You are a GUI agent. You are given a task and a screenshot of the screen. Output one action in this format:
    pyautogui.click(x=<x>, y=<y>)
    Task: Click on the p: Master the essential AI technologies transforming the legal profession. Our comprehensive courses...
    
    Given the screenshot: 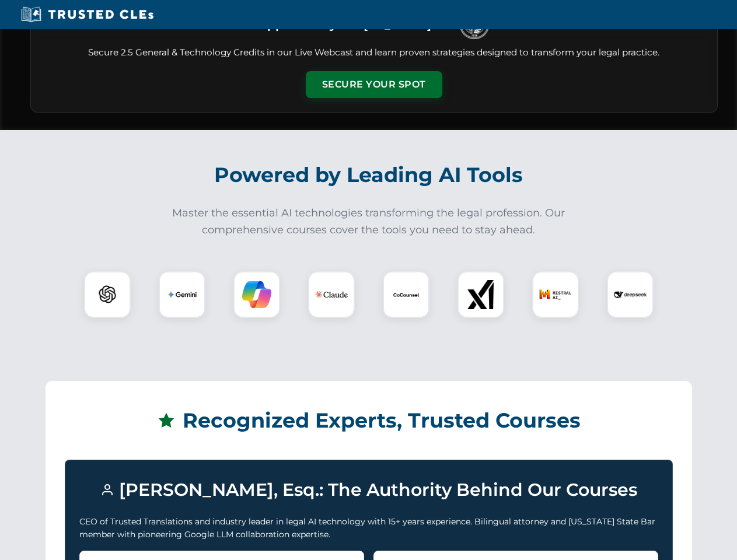 What is the action you would take?
    pyautogui.click(x=369, y=222)
    